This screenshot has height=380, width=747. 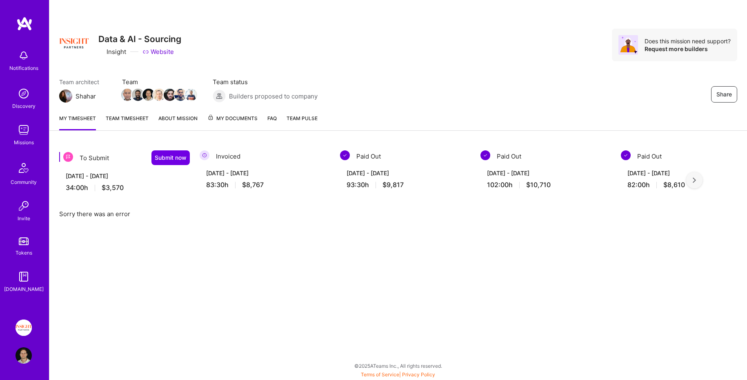 What do you see at coordinates (628, 45) in the screenshot?
I see `img: Avatar` at bounding box center [628, 45].